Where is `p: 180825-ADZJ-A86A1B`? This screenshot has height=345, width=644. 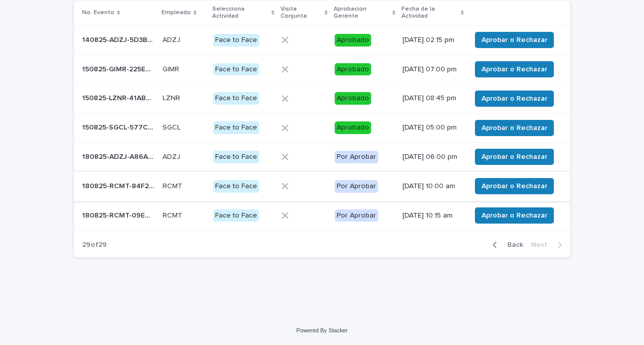
p: 180825-ADZJ-A86A1B is located at coordinates (119, 156).